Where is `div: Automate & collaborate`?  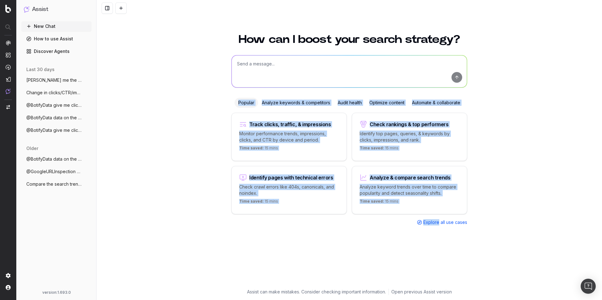 div: Automate & collaborate is located at coordinates (436, 103).